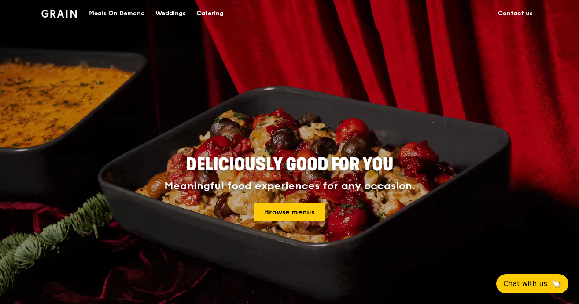 This screenshot has height=304, width=579. What do you see at coordinates (59, 14) in the screenshot?
I see `img: Grain` at bounding box center [59, 14].